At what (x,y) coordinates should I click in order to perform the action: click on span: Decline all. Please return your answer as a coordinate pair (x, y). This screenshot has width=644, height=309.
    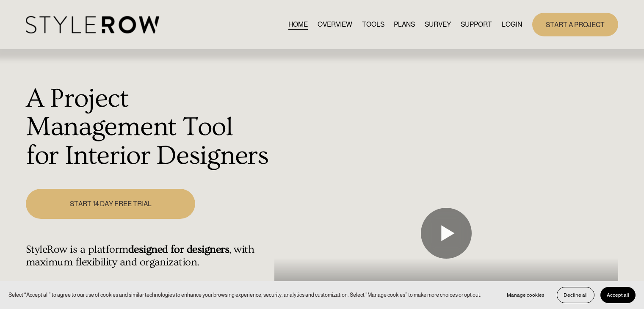
    Looking at the image, I should click on (575, 295).